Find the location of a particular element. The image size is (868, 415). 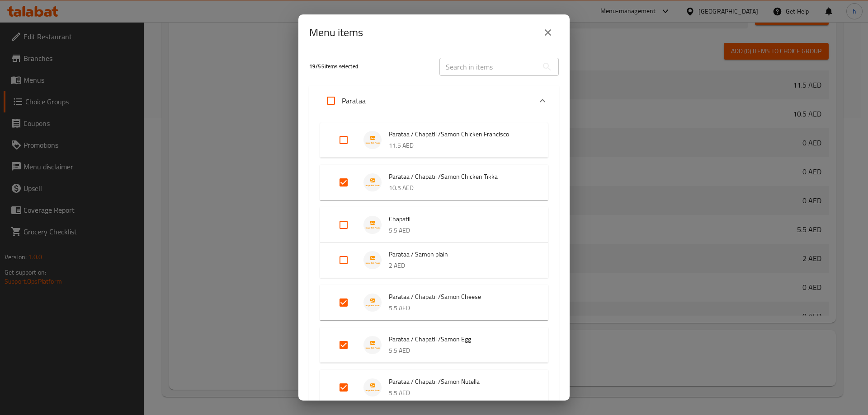

img: Parataa / Chapatii /Samon Cheese is located at coordinates (372, 302).